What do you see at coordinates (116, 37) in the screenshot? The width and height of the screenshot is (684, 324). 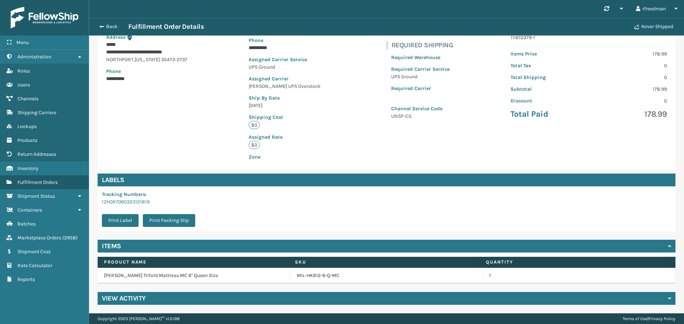 I see `span: Address` at bounding box center [116, 37].